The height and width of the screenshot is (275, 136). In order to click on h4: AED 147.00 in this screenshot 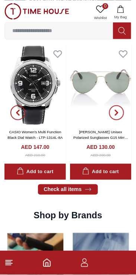, I will do `click(35, 147)`.